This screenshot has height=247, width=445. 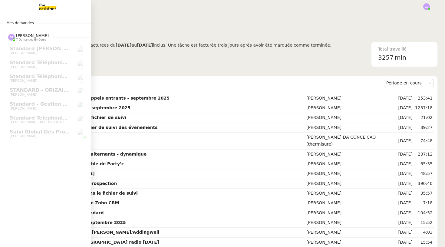 I want to click on td: 237:12, so click(x=424, y=155).